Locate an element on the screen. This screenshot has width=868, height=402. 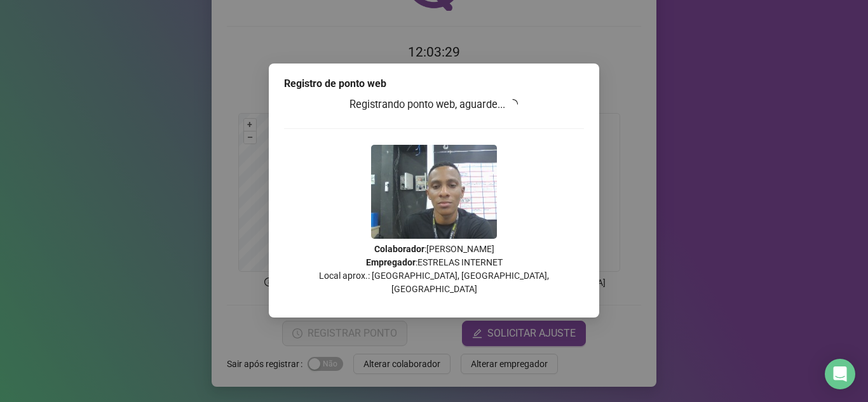
strong: Colaborador is located at coordinates (399, 249).